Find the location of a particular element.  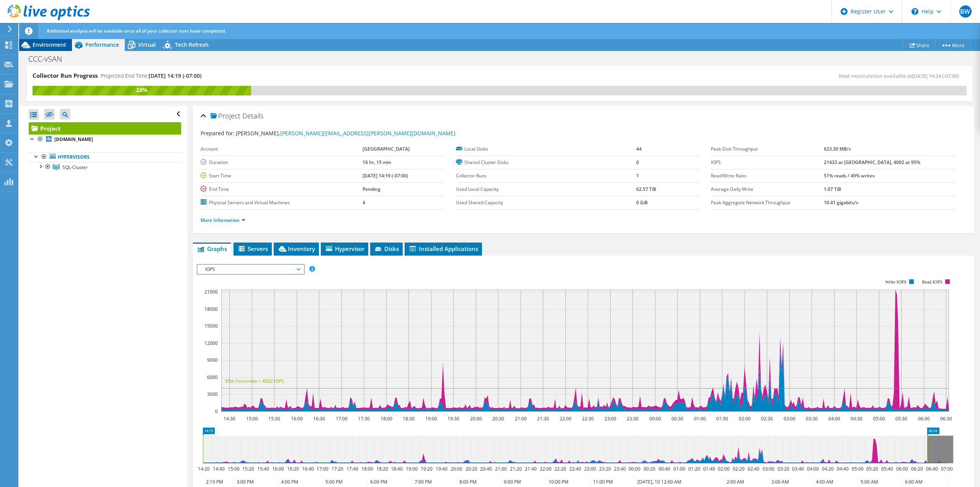

b: 0 is located at coordinates (637, 162).